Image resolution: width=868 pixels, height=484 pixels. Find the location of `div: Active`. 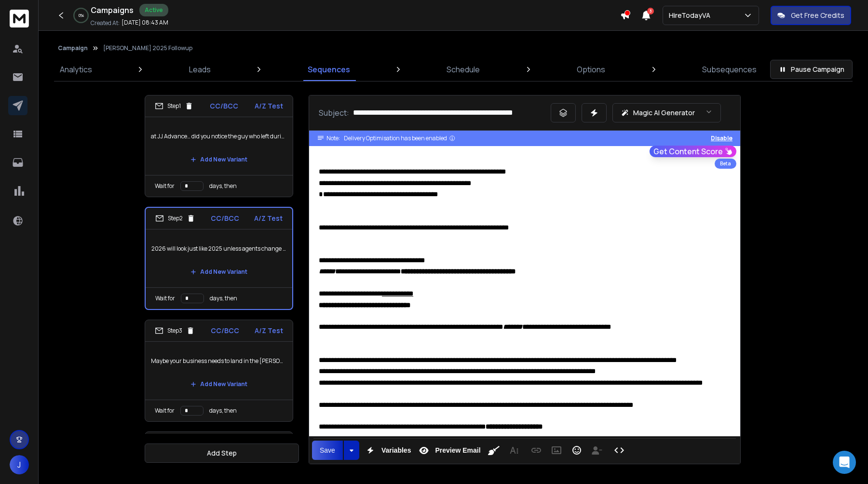

div: Active is located at coordinates (154, 10).